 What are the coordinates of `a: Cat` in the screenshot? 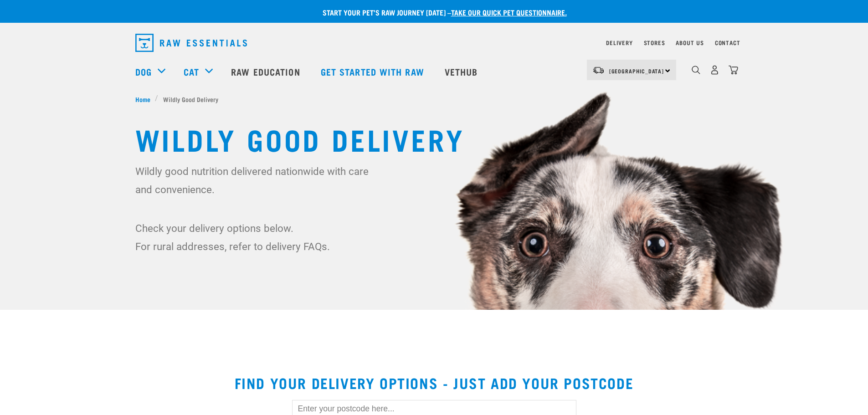 It's located at (192, 71).